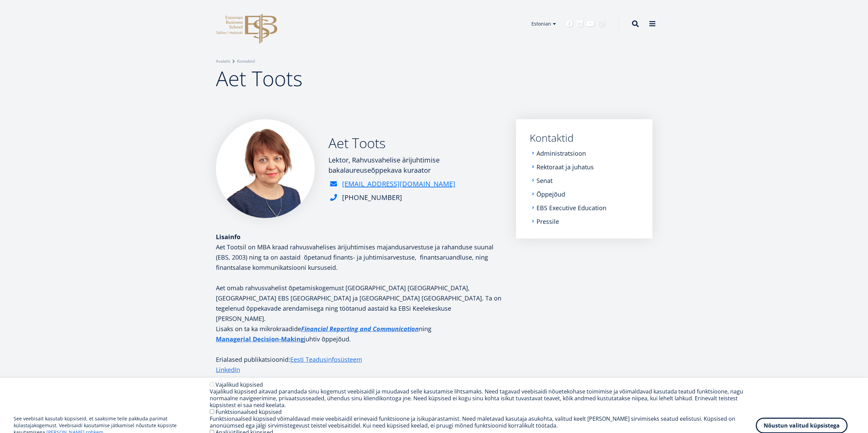 This screenshot has width=868, height=433. I want to click on div: Lektor, Rahvusvahelise ärijuhtimise bakalaureuseõppekava kuraator, so click(415, 166).